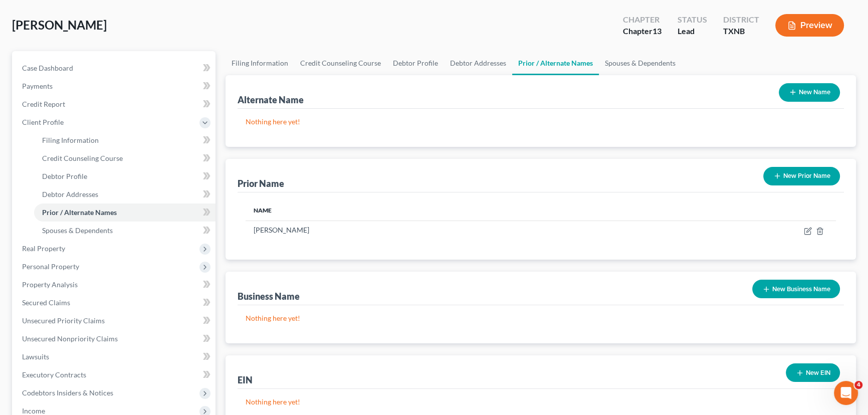 The height and width of the screenshot is (415, 868). I want to click on span: Credit Report, so click(44, 104).